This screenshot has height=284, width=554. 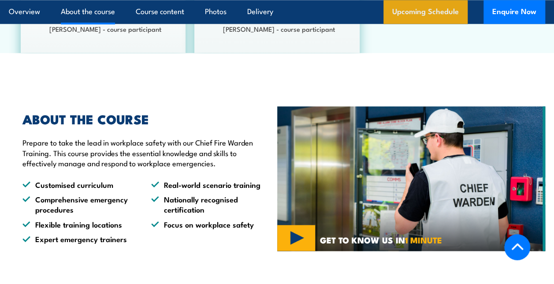 What do you see at coordinates (79, 184) in the screenshot?
I see `li: Customised curriculum` at bounding box center [79, 184].